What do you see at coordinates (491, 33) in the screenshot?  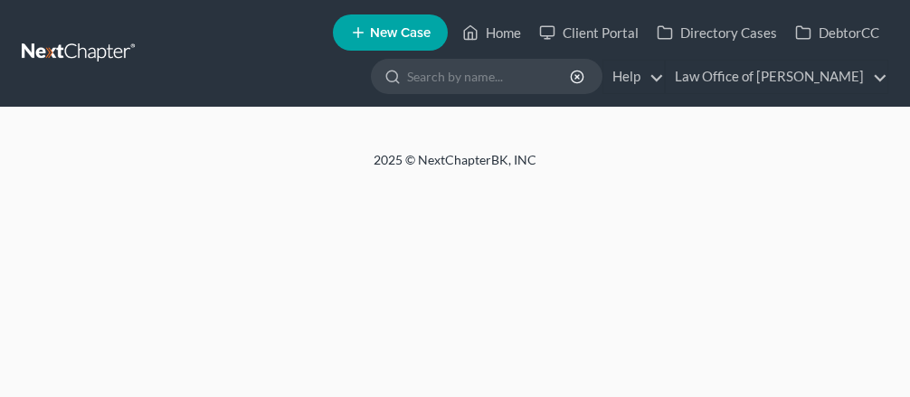 I see `a: Home` at bounding box center [491, 33].